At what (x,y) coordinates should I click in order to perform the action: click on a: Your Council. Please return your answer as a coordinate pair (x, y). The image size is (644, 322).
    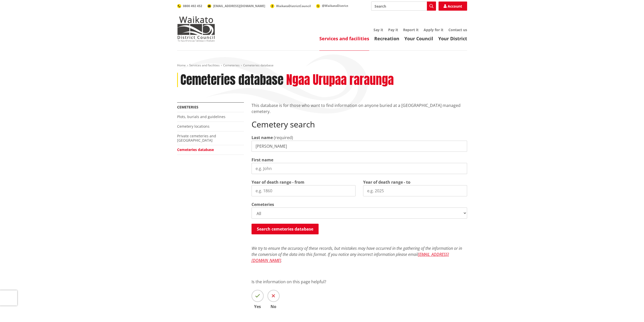
    Looking at the image, I should click on (419, 39).